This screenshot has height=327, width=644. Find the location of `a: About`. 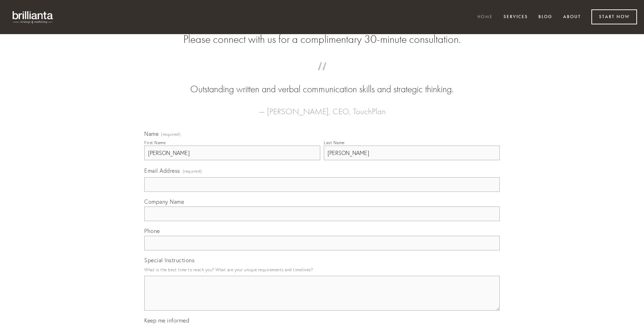

a: About is located at coordinates (572, 17).